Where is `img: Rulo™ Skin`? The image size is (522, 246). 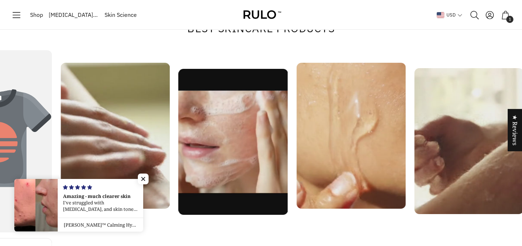 img: Rulo™ Skin is located at coordinates (261, 15).